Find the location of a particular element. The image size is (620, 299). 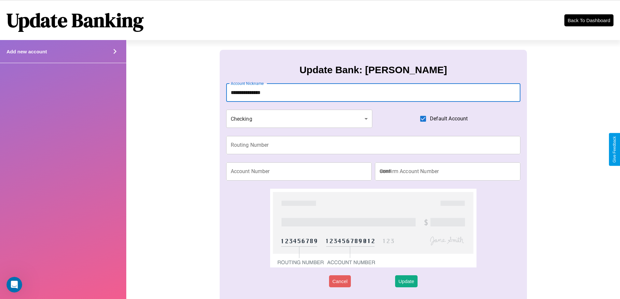

div: Checking is located at coordinates (299, 119).